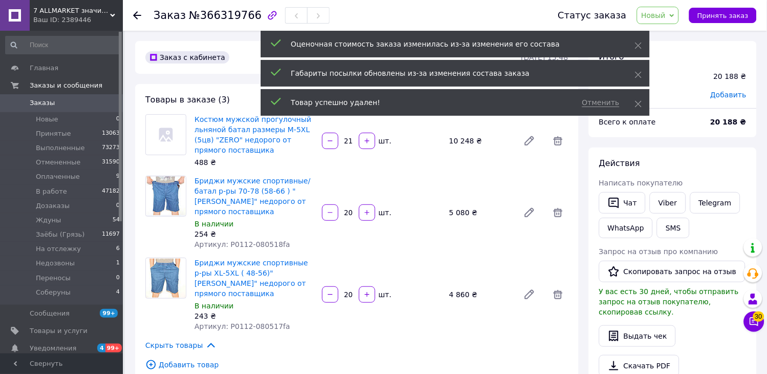 This screenshot has width=767, height=374. Describe the element at coordinates (450, 73) in the screenshot. I see `div: Габариты посылки обновлены из-за изменения состава заказа` at that location.